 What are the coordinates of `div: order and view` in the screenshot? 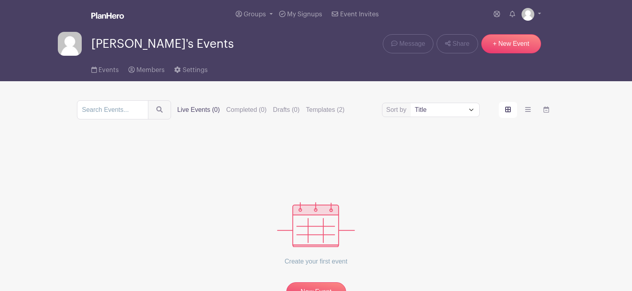 It's located at (527, 110).